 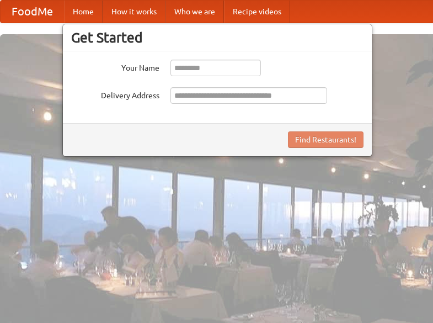 What do you see at coordinates (257, 12) in the screenshot?
I see `a: Recipe videos` at bounding box center [257, 12].